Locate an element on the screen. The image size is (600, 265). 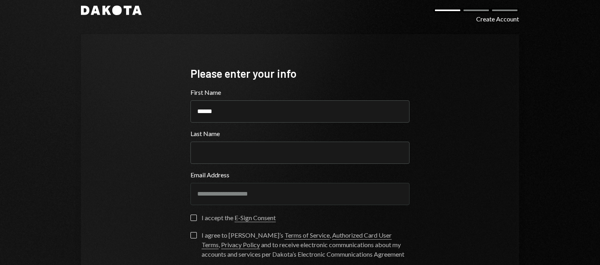
div: Please enter your info is located at coordinates (300, 73).